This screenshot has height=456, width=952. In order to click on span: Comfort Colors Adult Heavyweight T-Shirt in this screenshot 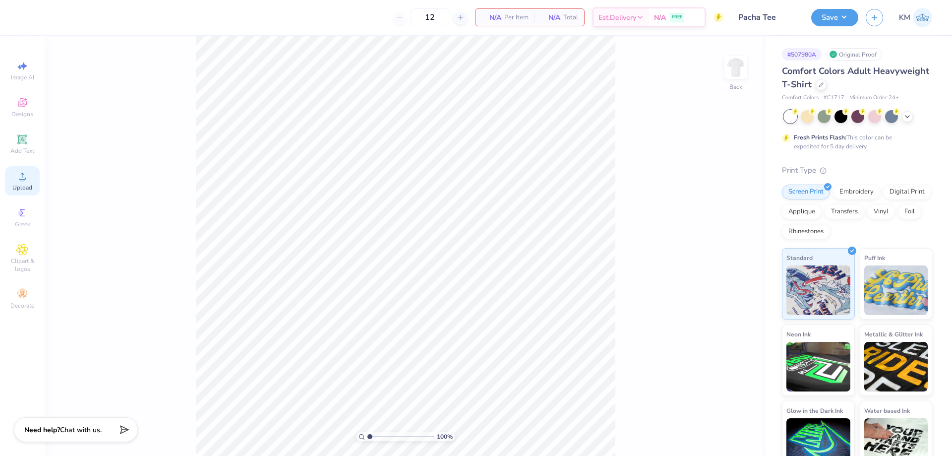, I will do `click(855, 77)`.